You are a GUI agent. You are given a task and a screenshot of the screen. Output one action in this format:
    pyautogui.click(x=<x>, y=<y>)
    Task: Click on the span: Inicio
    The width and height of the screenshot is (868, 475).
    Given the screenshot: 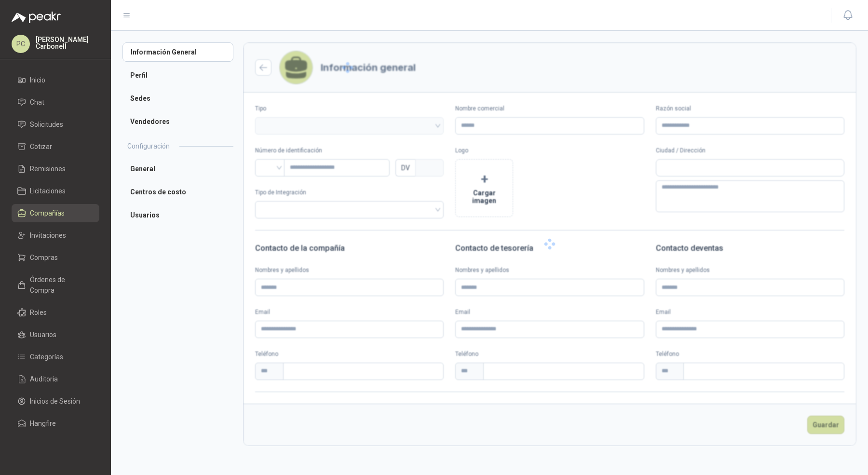 What is the action you would take?
    pyautogui.click(x=38, y=80)
    